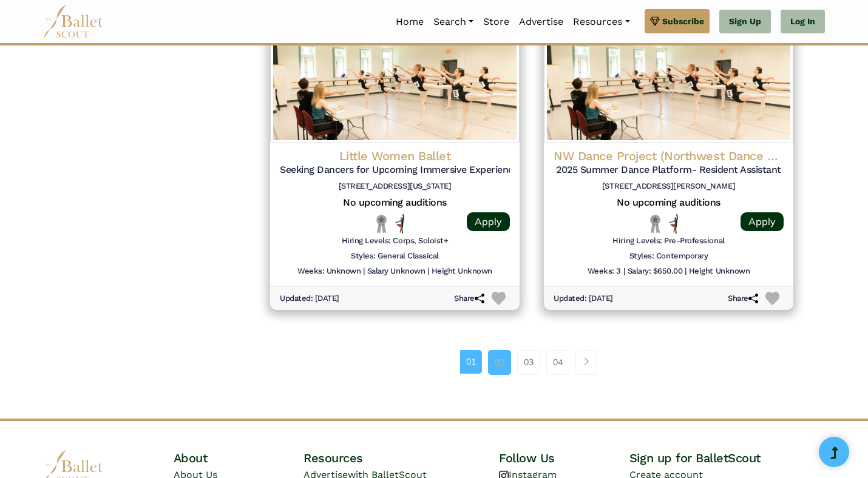  What do you see at coordinates (394, 156) in the screenshot?
I see `h4: Little Women Ballet` at bounding box center [394, 156].